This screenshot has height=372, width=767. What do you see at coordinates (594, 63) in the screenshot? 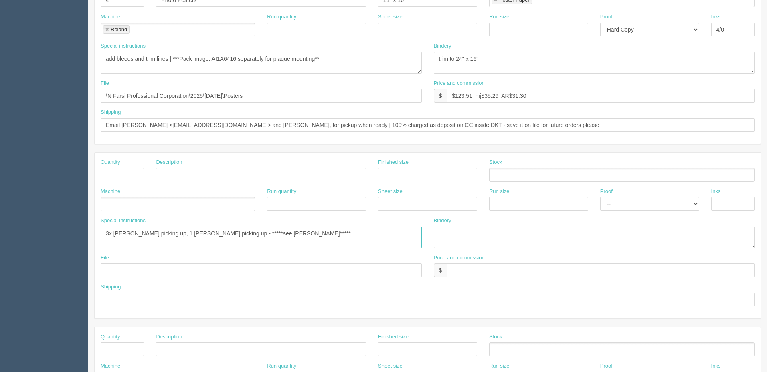
I see `textarea: trim to 26" x 18", leaving the bleeds and crop lines for prolam to cut while mounting ARB$30` at bounding box center [594, 63].